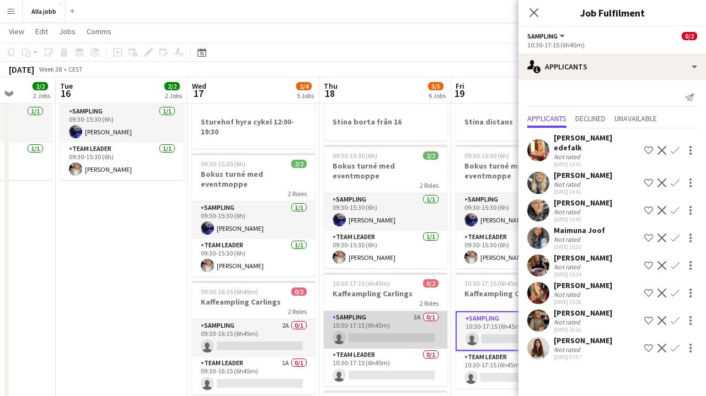 The image size is (706, 396). I want to click on button: Alla jobb, so click(44, 11).